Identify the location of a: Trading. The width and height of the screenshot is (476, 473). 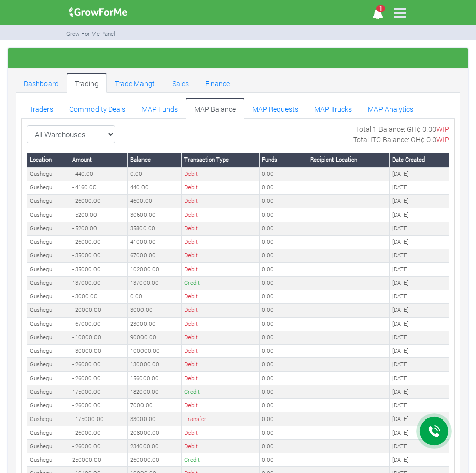
(87, 83).